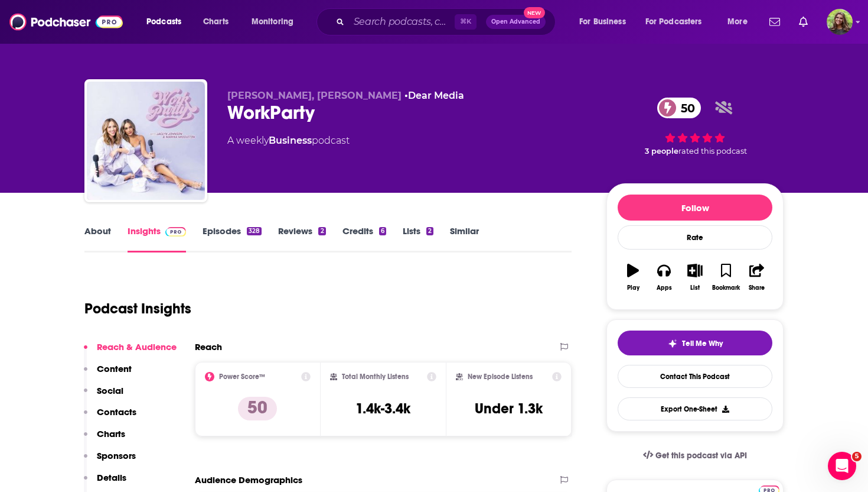  Describe the element at coordinates (634, 288) in the screenshot. I see `div: Play` at that location.